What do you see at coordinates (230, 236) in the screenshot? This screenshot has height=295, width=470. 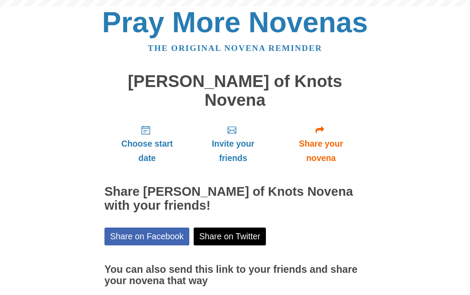 I see `a: Share on Twitter` at bounding box center [230, 236].